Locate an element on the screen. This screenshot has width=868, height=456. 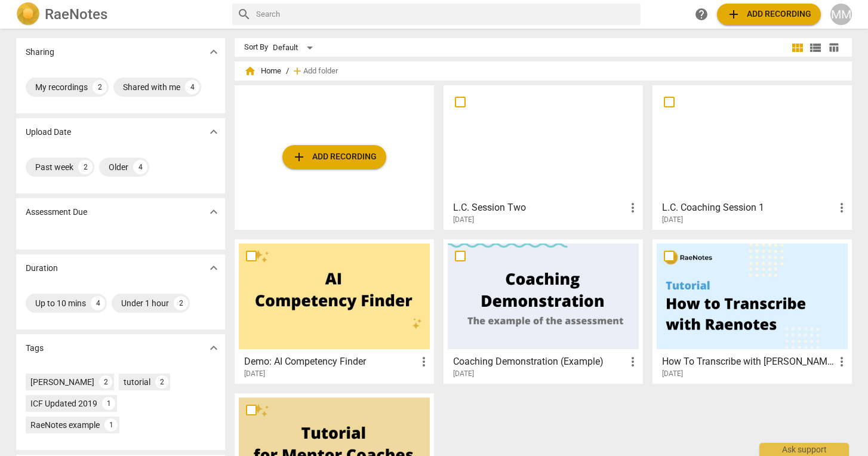
div: Older is located at coordinates (118, 167).